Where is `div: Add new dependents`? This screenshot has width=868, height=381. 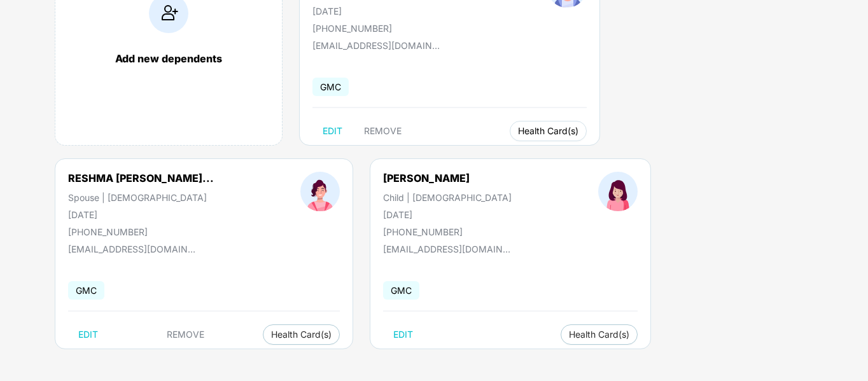
div: Add new dependents is located at coordinates (169, 59).